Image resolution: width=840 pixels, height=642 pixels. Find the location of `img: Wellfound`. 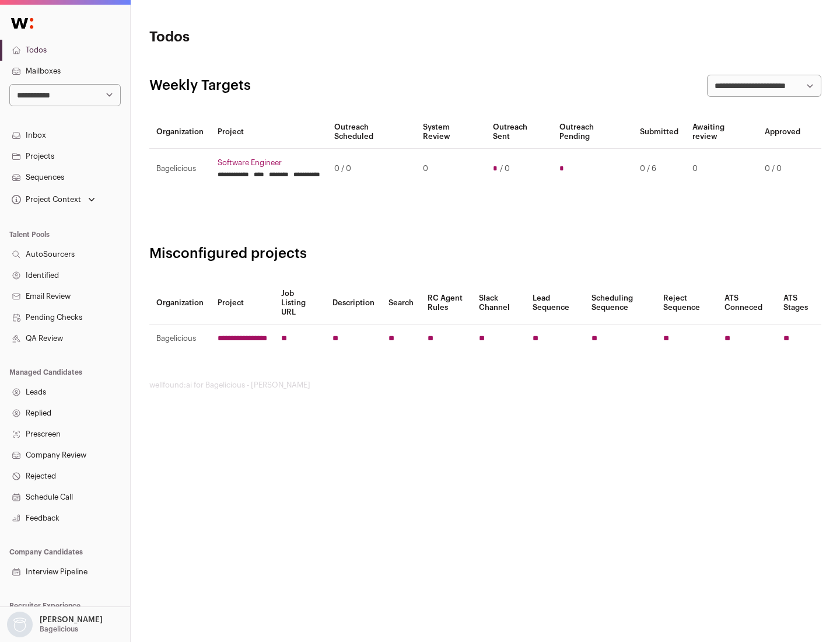

img: Wellfound is located at coordinates (22, 23).